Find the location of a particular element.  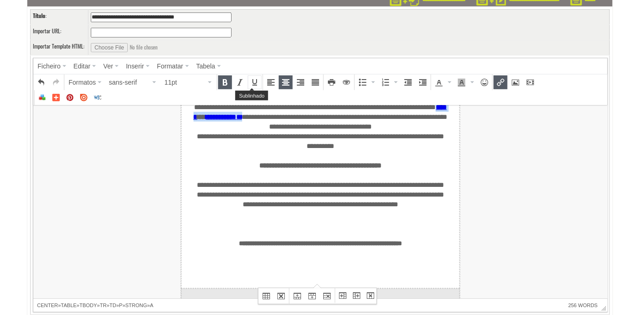

div: Insert row after is located at coordinates (312, 296).